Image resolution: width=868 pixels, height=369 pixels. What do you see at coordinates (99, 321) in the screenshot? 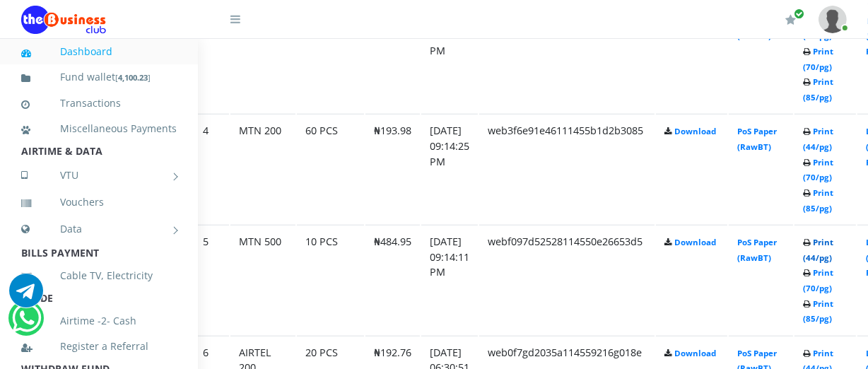
I see `a: Airtime -2- Cash` at bounding box center [99, 321].